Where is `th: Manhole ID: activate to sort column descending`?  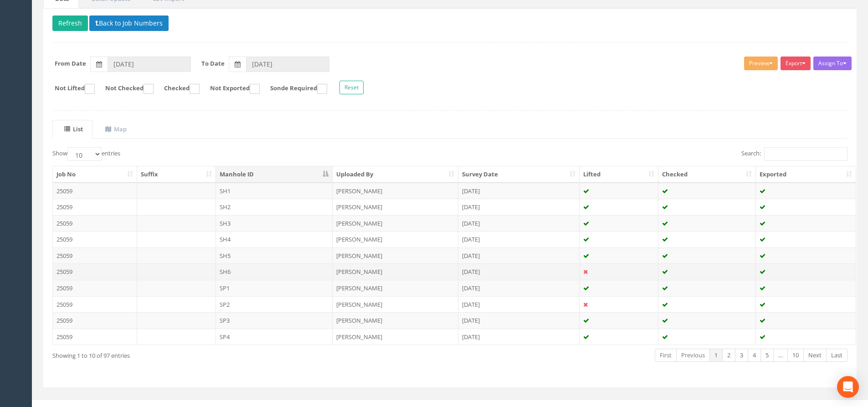
th: Manhole ID: activate to sort column descending is located at coordinates (274, 175).